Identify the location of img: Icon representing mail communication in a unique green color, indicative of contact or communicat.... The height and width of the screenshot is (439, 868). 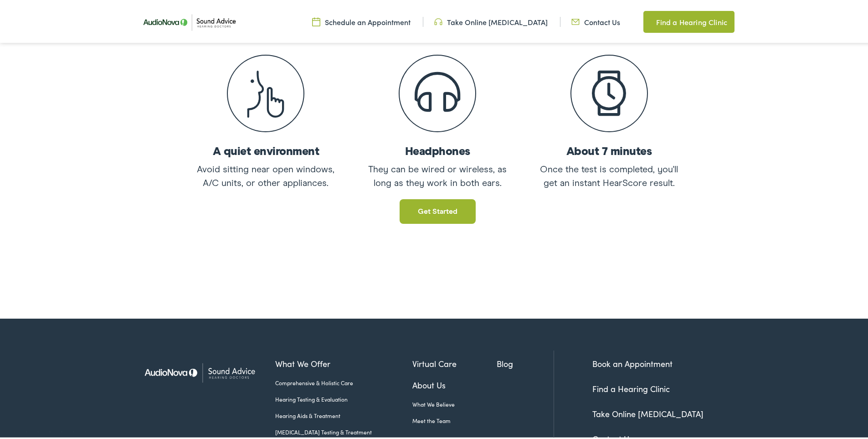
(576, 20).